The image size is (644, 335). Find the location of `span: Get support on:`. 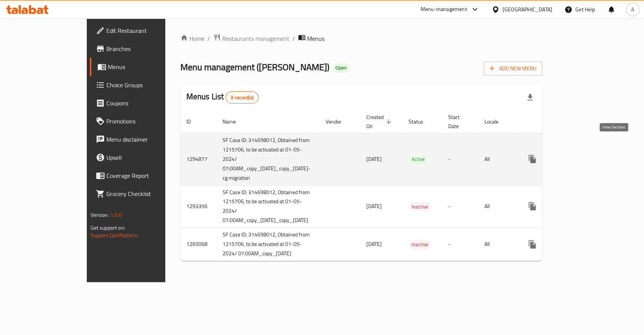

span: Get support on: is located at coordinates (108, 228).